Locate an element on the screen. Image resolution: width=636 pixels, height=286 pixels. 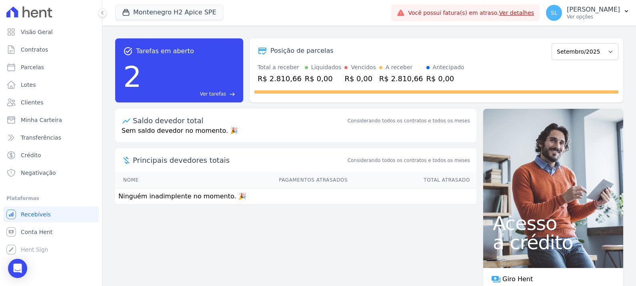
a: Minha Carteira is located at coordinates (51, 120).